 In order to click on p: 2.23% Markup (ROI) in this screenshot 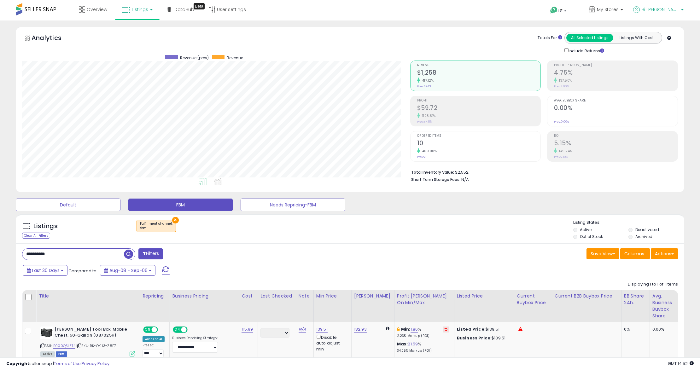, I will do `click(423, 336)`.